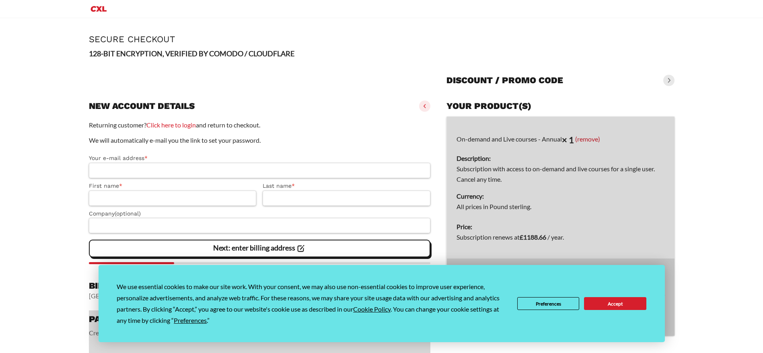 This screenshot has width=763, height=353. Describe the element at coordinates (382, 39) in the screenshot. I see `h1: Secure Checkout` at that location.